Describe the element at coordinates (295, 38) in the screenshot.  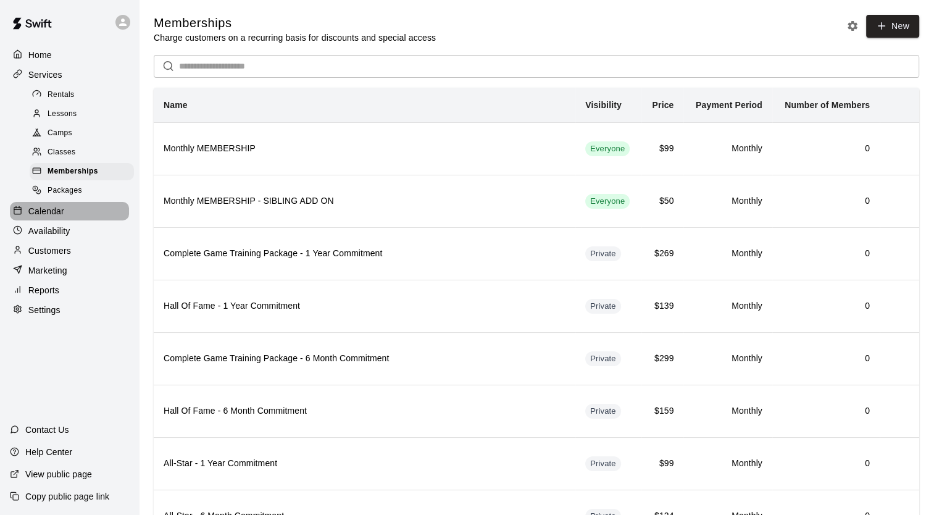
I see `p: Charge customers on a recurring basis for discounts and special access` at that location.